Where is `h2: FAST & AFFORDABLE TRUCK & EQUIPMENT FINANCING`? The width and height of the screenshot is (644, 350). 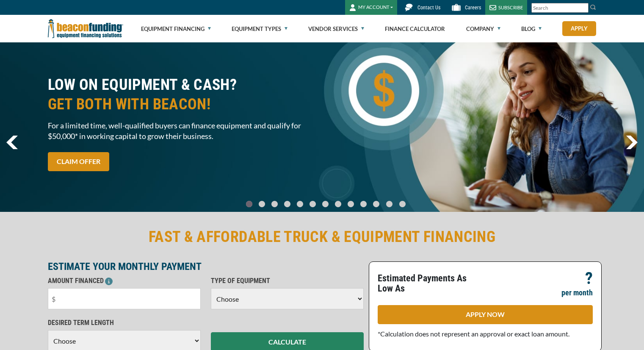
h2: FAST & AFFORDABLE TRUCK & EQUIPMENT FINANCING is located at coordinates (322, 237).